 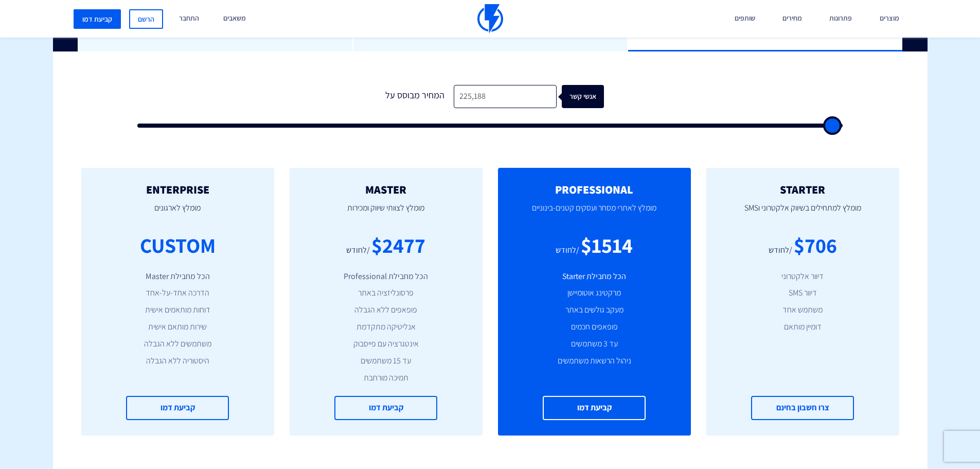 I want to click on a: הרשם, so click(x=146, y=19).